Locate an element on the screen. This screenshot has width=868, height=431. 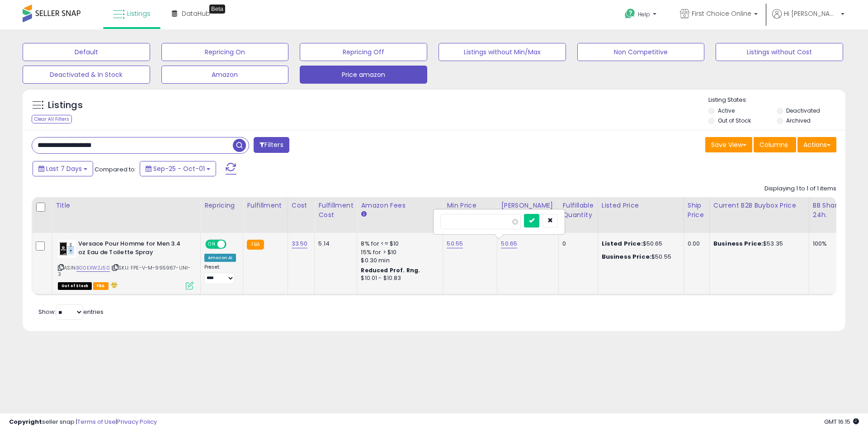
button: Listings without Min/Max is located at coordinates (502, 52).